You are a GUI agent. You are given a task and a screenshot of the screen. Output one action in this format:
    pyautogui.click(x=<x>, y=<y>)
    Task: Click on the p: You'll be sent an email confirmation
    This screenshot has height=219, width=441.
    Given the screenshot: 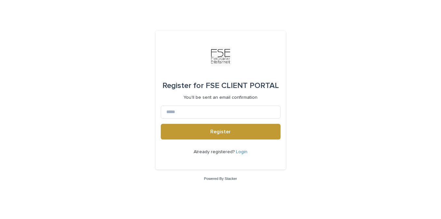 What is the action you would take?
    pyautogui.click(x=220, y=97)
    